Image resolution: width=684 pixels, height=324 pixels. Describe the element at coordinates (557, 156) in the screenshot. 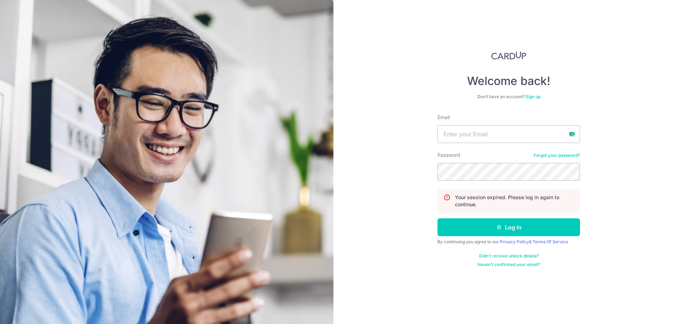

I see `a: Forgot your password?` at that location.